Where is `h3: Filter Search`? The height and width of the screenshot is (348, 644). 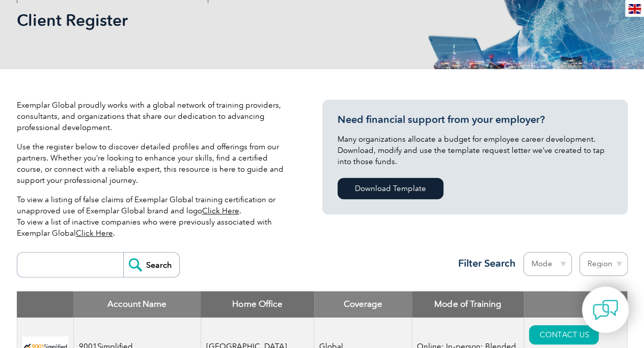
h3: Filter Search is located at coordinates (484, 263).